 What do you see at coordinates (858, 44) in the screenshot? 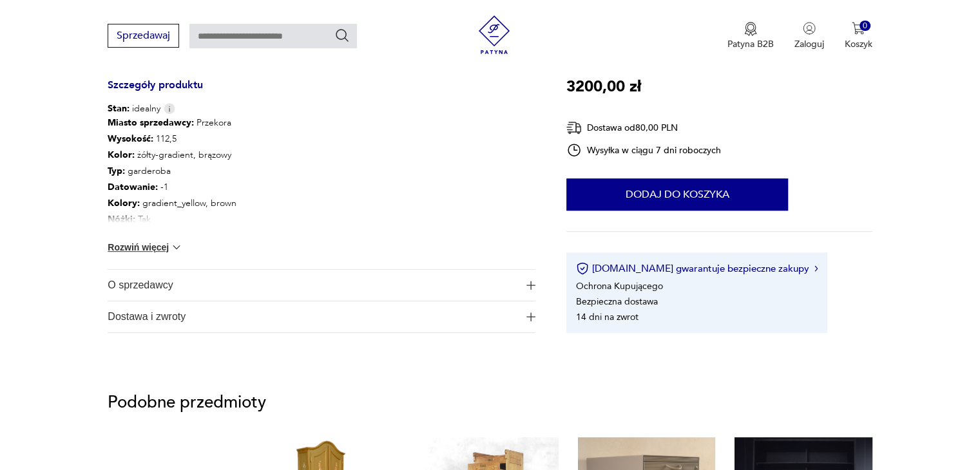
I see `p: Koszyk` at bounding box center [858, 44].